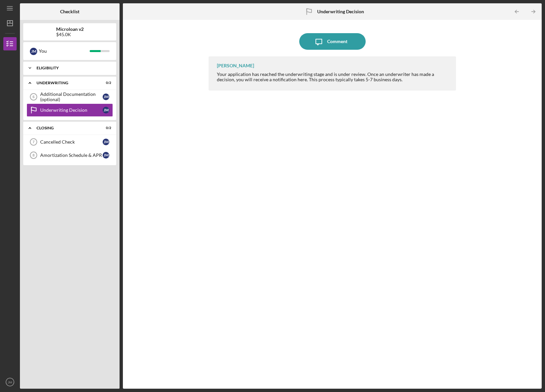 This screenshot has height=392, width=545. I want to click on a: 6Additional Documentation (optional)JM, so click(70, 97).